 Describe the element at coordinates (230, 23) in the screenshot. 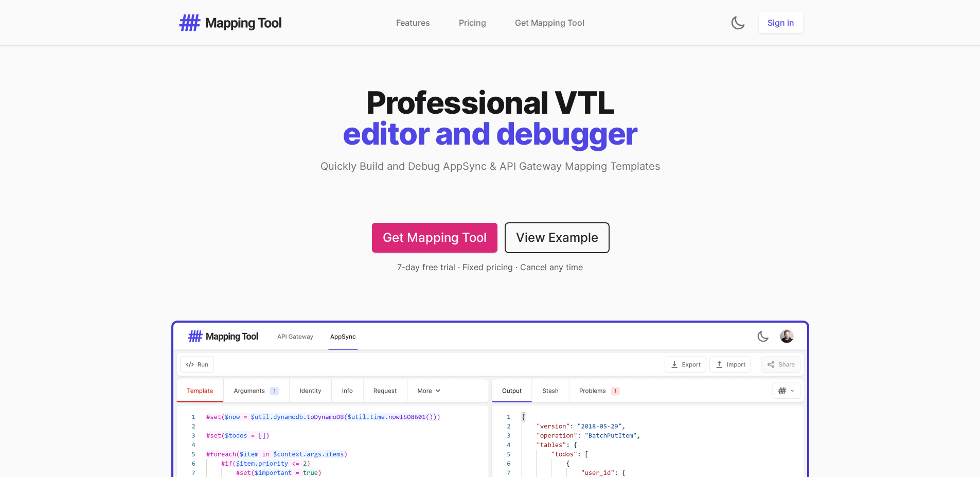

I see `img: Mapping Tool` at that location.